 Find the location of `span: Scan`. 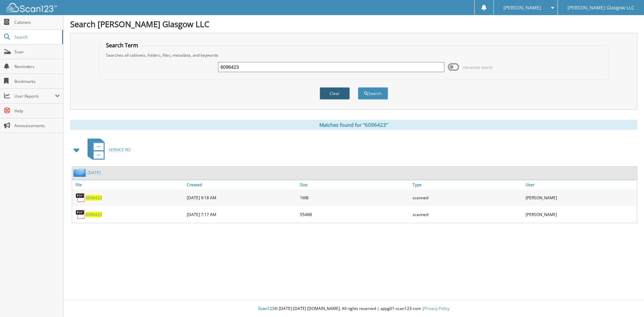

span: Scan is located at coordinates (37, 51).